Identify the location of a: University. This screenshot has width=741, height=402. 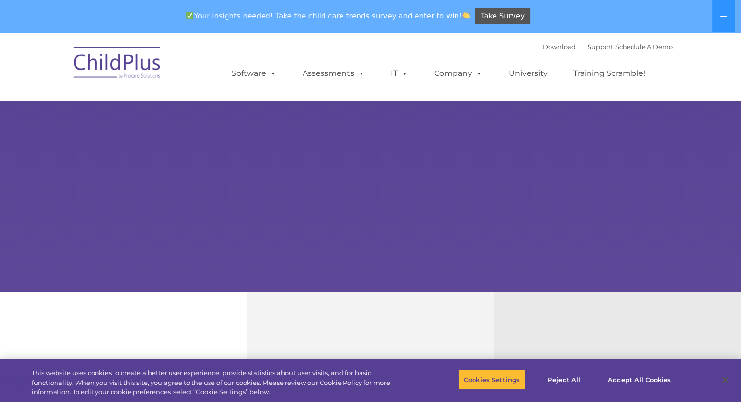
(528, 74).